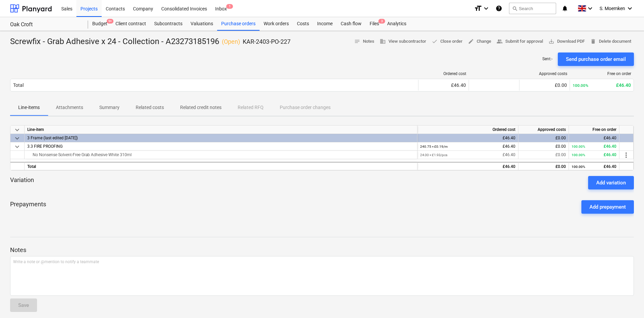  I want to click on div: No Nonsense Solvent-Free Grab Adhesive White 310ml, so click(221, 154).